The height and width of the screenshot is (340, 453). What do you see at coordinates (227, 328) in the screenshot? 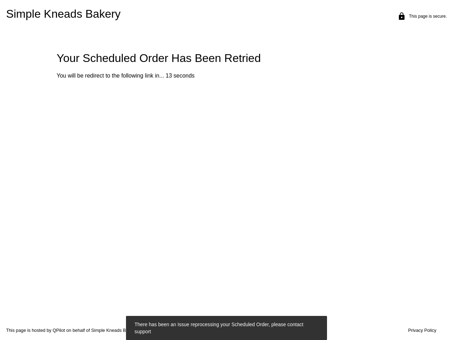
I see `simple-snack-bar: There has been an Issue reprocessing your Scheduled Order, please contact support` at bounding box center [227, 328].